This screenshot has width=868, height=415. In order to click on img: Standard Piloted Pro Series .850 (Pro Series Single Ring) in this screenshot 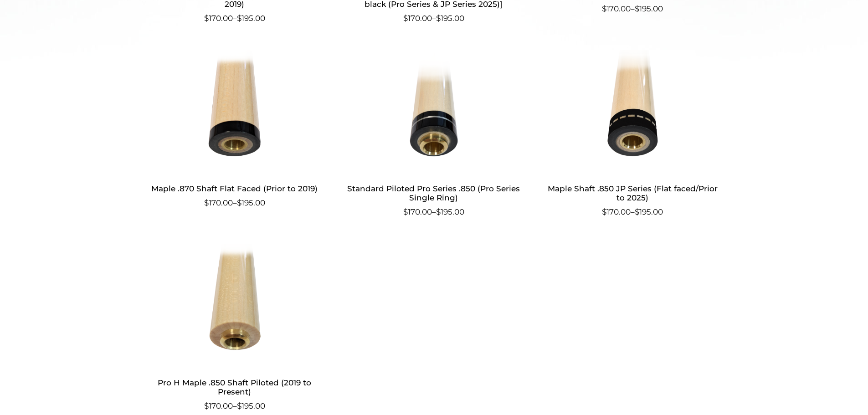, I will do `click(433, 111)`.